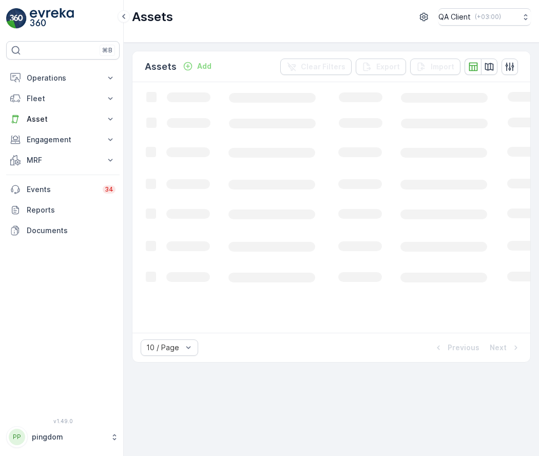  What do you see at coordinates (63, 78) in the screenshot?
I see `button: Operations` at bounding box center [63, 78].